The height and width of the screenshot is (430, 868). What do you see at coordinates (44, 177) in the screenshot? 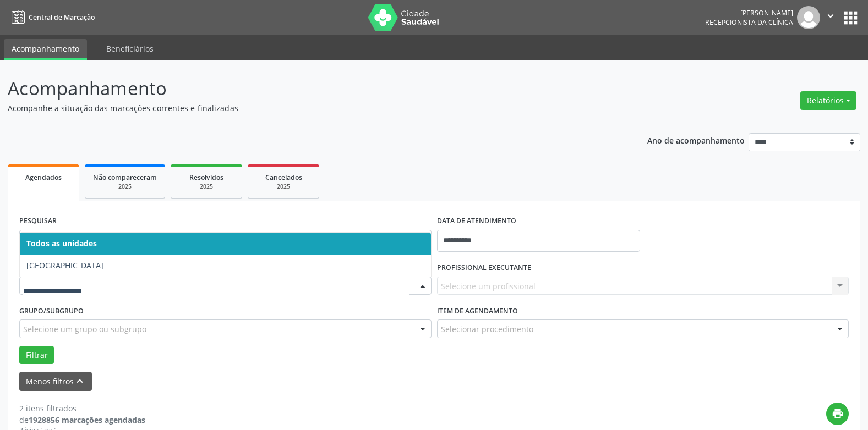
I see `span: Agendados` at bounding box center [44, 177].